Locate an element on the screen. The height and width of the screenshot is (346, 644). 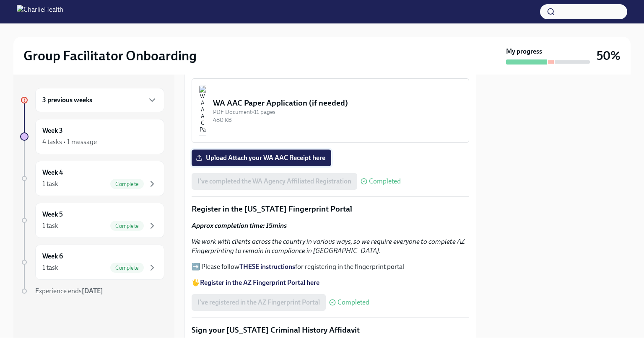
label: Upload Attach your WA AAC Receipt here is located at coordinates (261, 158).